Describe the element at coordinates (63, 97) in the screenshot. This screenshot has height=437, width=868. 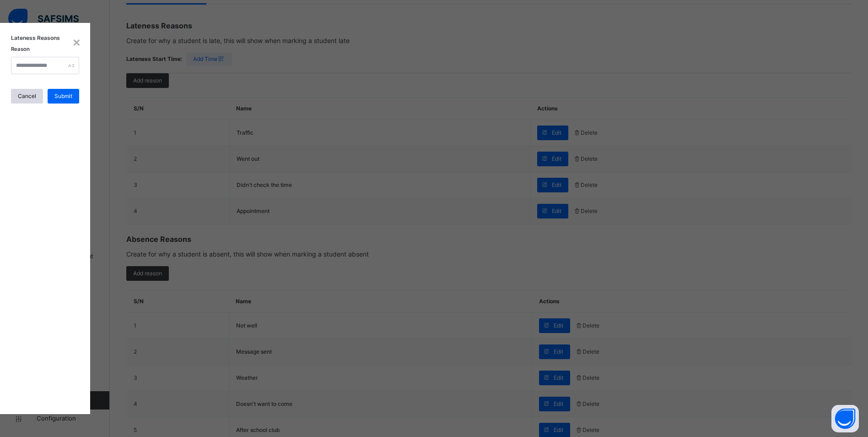
I see `span: Submit` at that location.